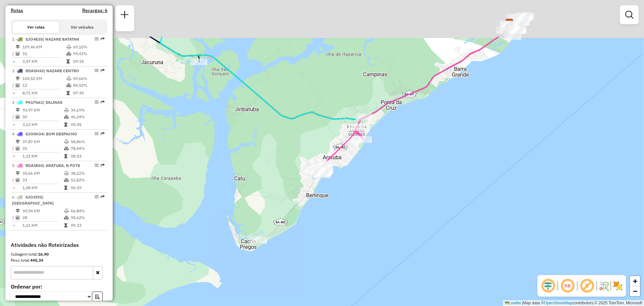 This screenshot has width=644, height=306. What do you see at coordinates (34, 39) in the screenshot?
I see `span: SJO4E35` at bounding box center [34, 39].